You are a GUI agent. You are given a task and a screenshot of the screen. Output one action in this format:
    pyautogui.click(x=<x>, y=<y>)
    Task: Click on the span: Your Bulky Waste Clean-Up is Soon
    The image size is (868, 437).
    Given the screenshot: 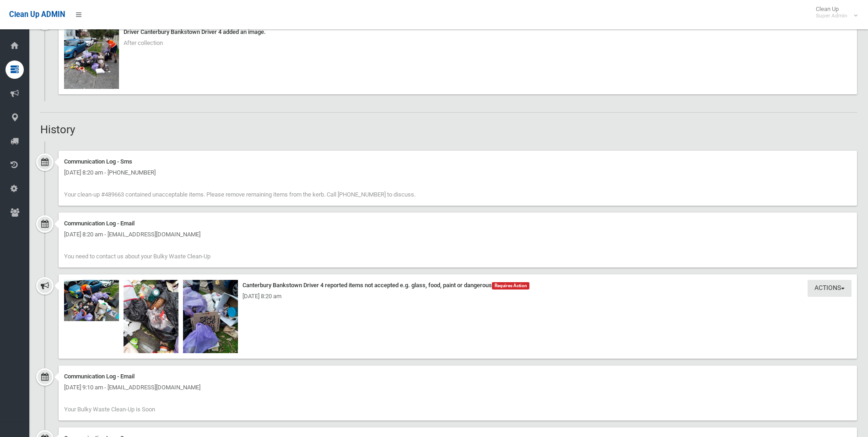 What is the action you would take?
    pyautogui.click(x=109, y=408)
    